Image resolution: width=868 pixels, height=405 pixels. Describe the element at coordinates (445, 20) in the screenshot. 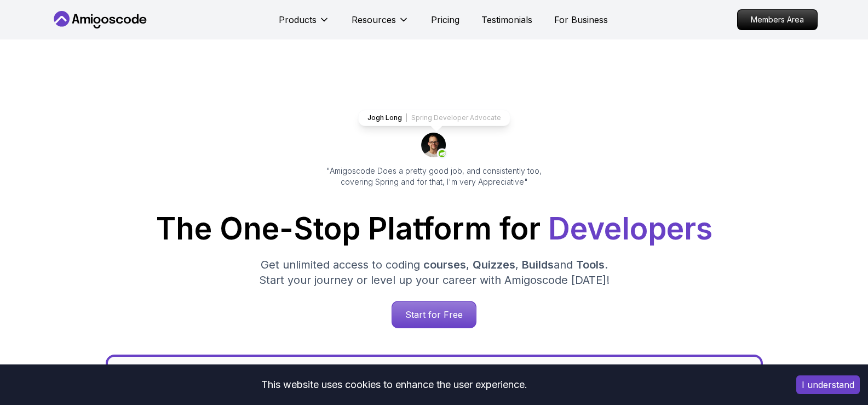

I see `p: Pricing` at that location.